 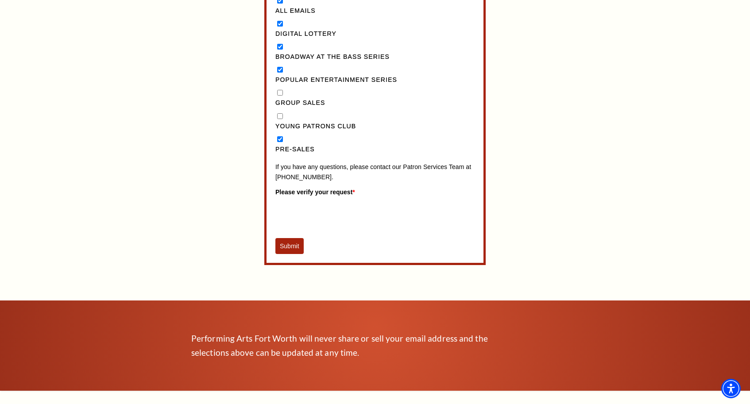 I want to click on label: Young Patrons Club, so click(x=375, y=127).